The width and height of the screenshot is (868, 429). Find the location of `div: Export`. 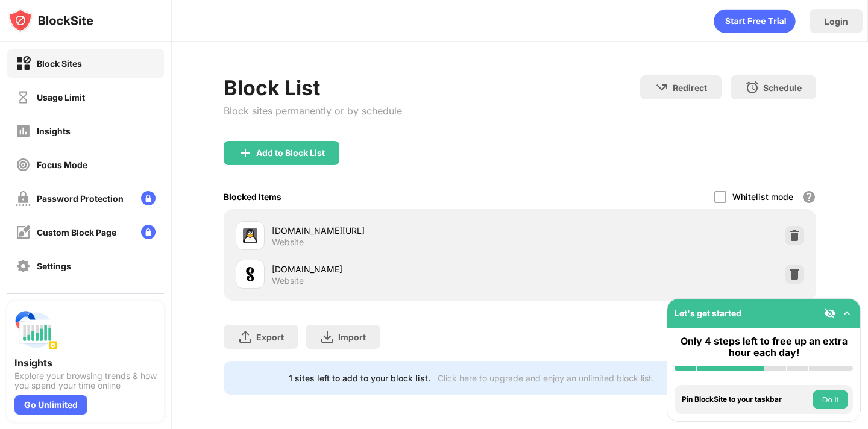

div: Export is located at coordinates (270, 337).